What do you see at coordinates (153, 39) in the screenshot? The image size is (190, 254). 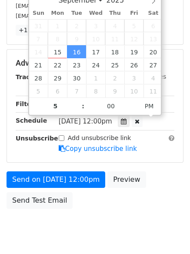 I see `span: September 13, 2025` at bounding box center [153, 39].